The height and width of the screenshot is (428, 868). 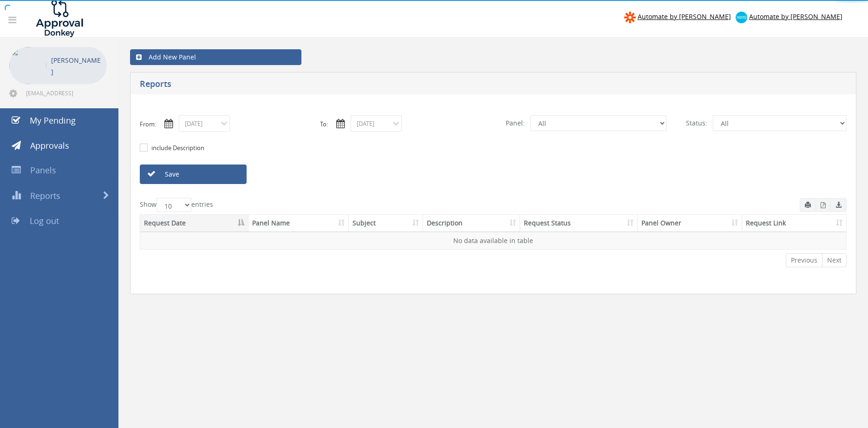 I want to click on a: Previous, so click(x=804, y=260).